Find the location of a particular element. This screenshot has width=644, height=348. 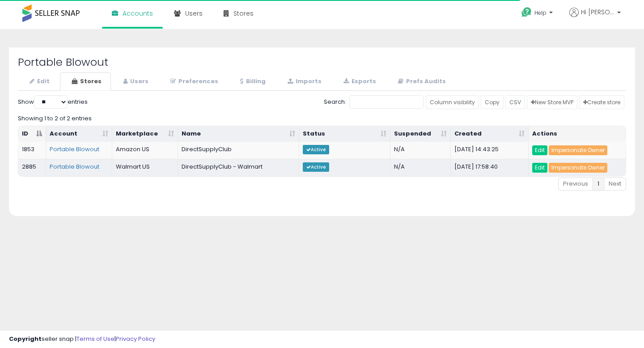

th: Marketplace: activate to sort column ascending is located at coordinates (145, 134).